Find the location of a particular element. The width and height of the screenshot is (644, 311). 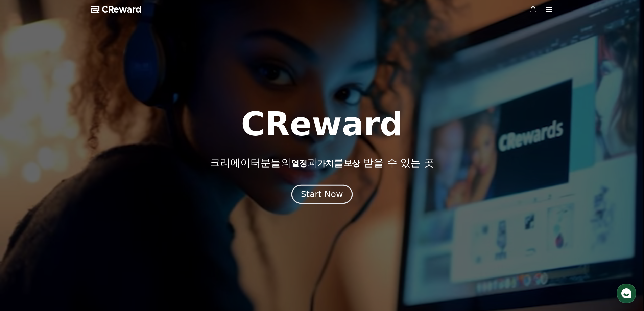

h1: CReward is located at coordinates (322, 124).